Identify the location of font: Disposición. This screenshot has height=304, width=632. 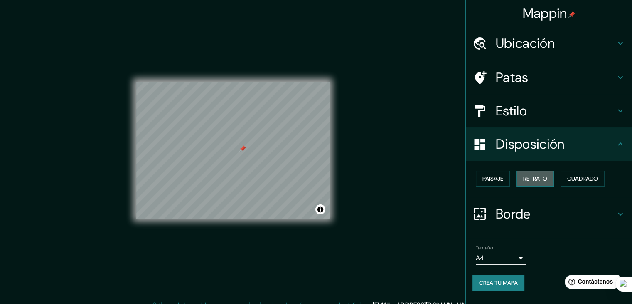
(530, 144).